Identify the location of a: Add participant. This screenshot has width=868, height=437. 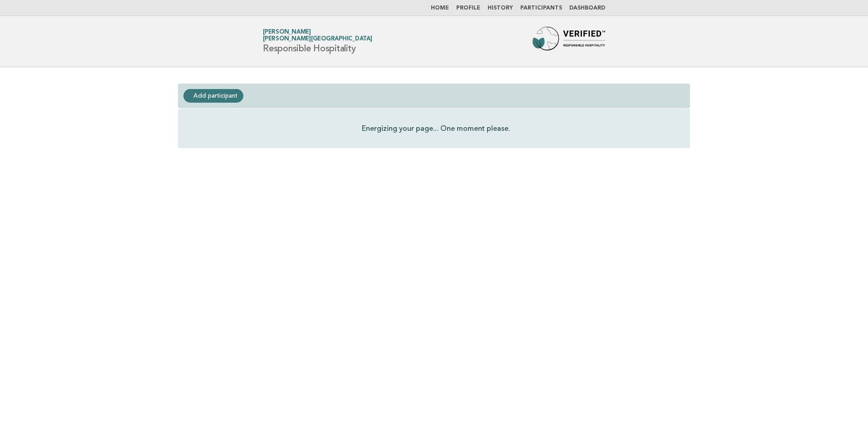
(213, 96).